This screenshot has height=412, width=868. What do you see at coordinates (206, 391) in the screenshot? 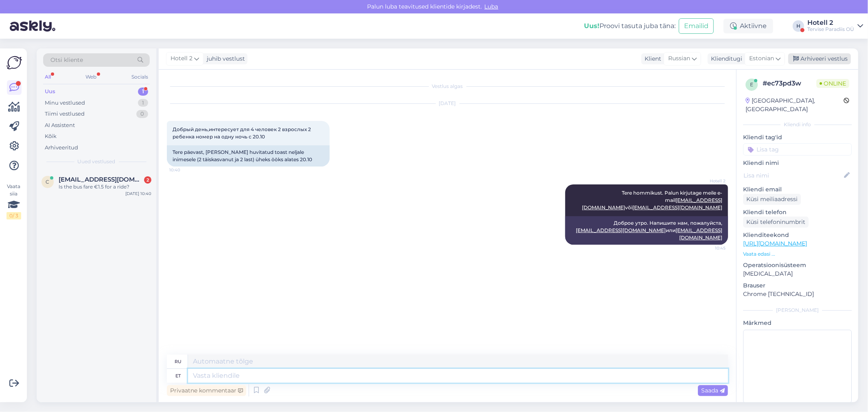
I see `div: Privaatne kommentaar` at bounding box center [206, 391].